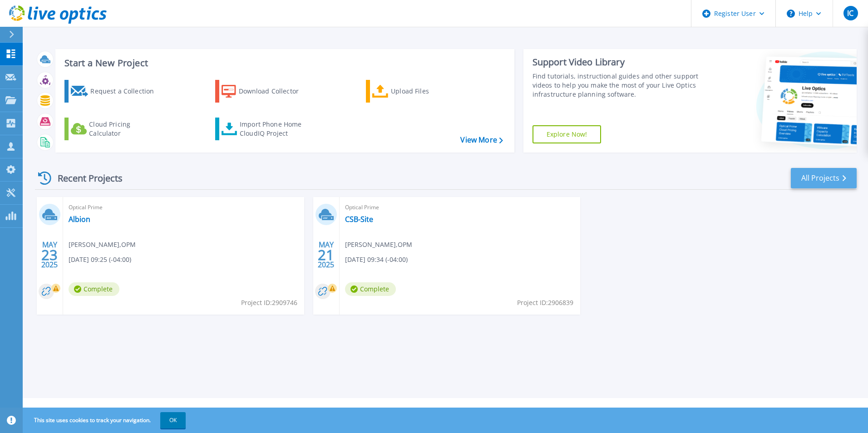 Image resolution: width=868 pixels, height=433 pixels. Describe the element at coordinates (275, 129) in the screenshot. I see `div: Import Phone Home CloudIQ Project` at that location.